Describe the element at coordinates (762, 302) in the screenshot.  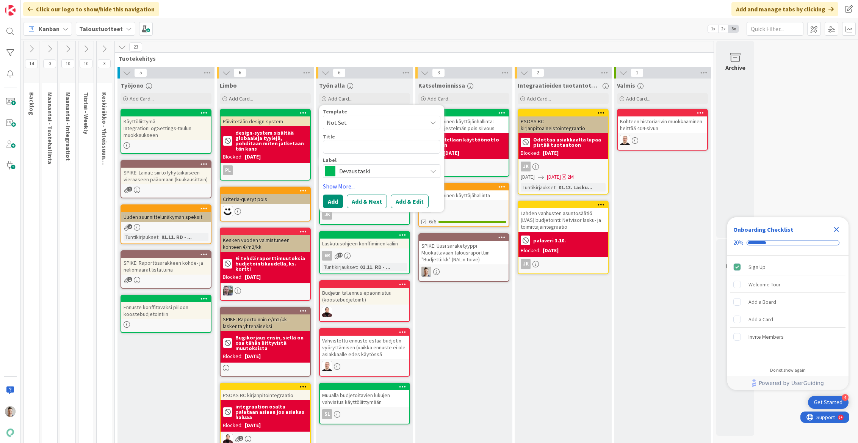
I see `div: Add a Board` at that location.